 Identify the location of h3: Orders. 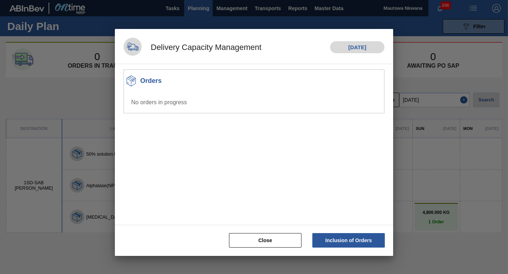
(151, 81).